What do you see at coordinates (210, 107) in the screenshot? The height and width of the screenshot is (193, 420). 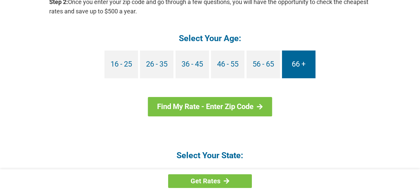 I see `a: Find My Rate - Enter Zip Code` at bounding box center [210, 107].